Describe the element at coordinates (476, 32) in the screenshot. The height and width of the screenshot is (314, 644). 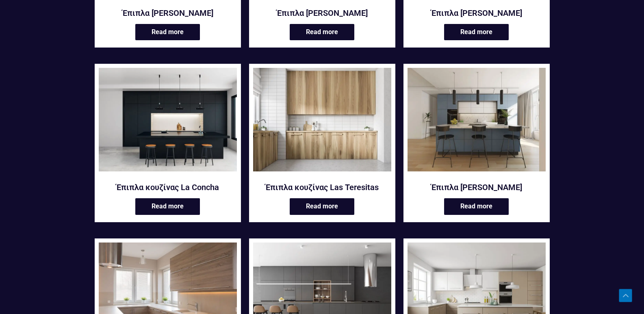
I see `a: Read more about “Έπιπλα κουζίνας Kondoi”` at that location.